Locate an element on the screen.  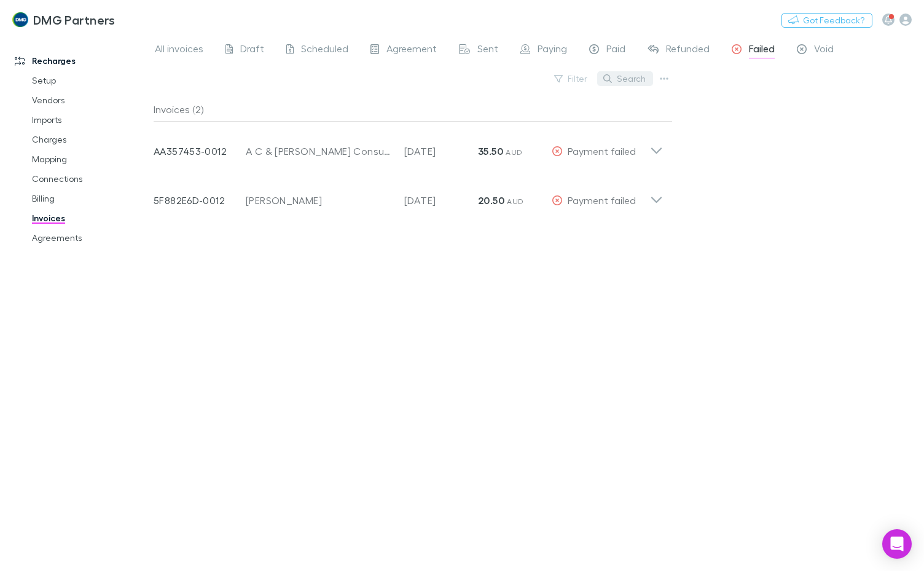
span: Draft is located at coordinates (252, 50).